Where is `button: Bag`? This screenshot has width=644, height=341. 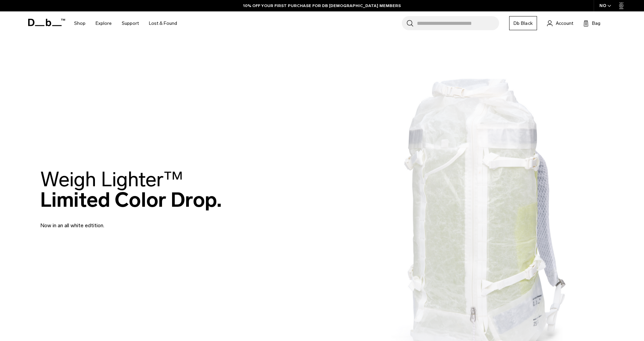
button: Bag is located at coordinates (592, 23).